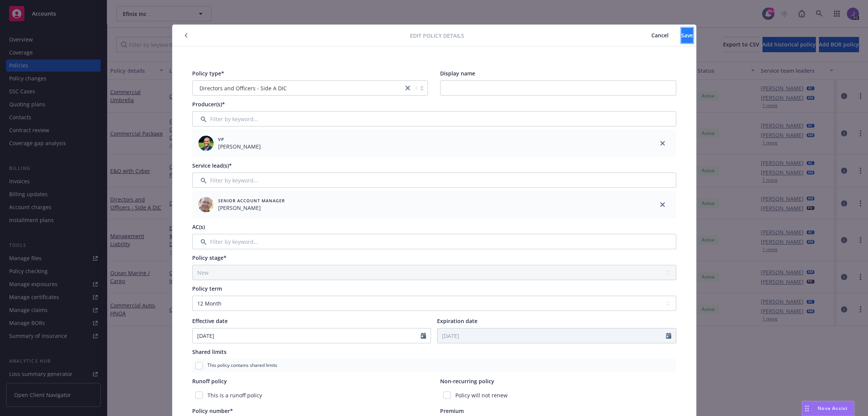  What do you see at coordinates (310, 395) in the screenshot?
I see `div: This is a runoff policy` at bounding box center [310, 395].